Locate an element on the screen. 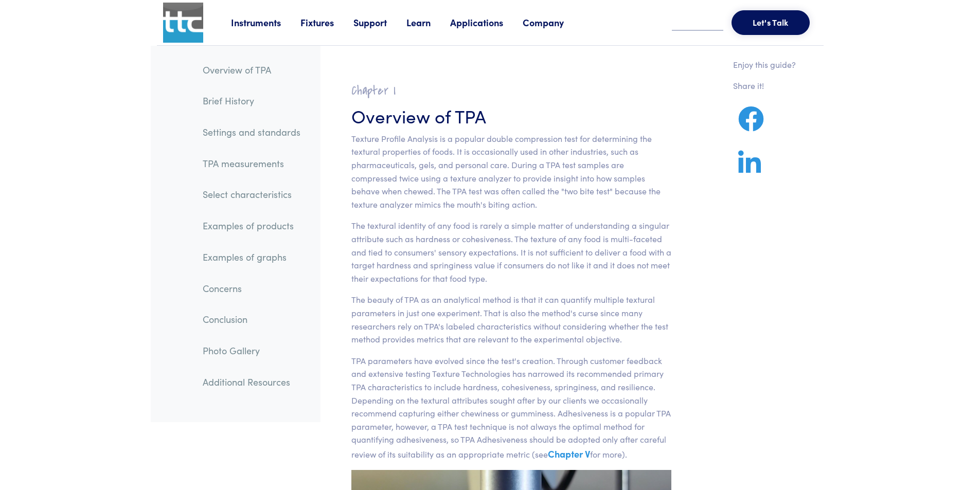 The image size is (980, 490). a: Concerns is located at coordinates (252, 288).